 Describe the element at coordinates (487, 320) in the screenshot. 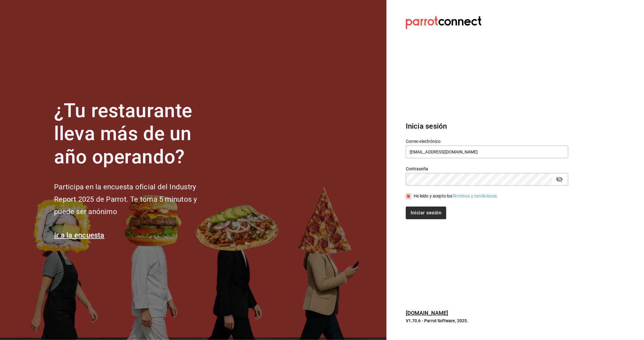

I see `p: V1.70.6 - Parrot Software, 2025.` at that location.